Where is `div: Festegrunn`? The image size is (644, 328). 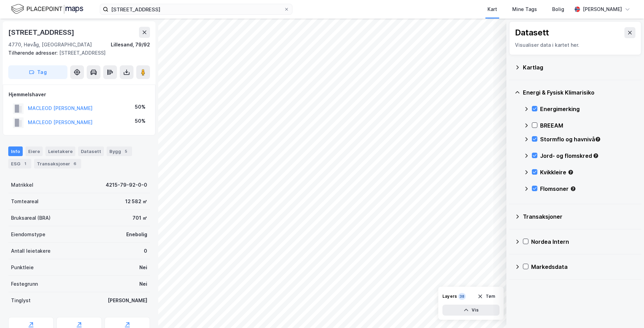 div: Festegrunn is located at coordinates (24, 284).